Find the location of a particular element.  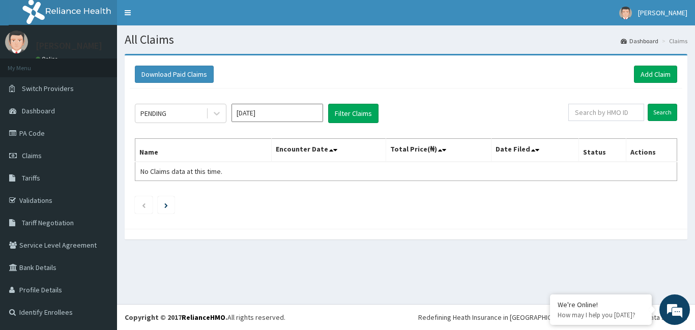

a: Next page is located at coordinates (166, 205).